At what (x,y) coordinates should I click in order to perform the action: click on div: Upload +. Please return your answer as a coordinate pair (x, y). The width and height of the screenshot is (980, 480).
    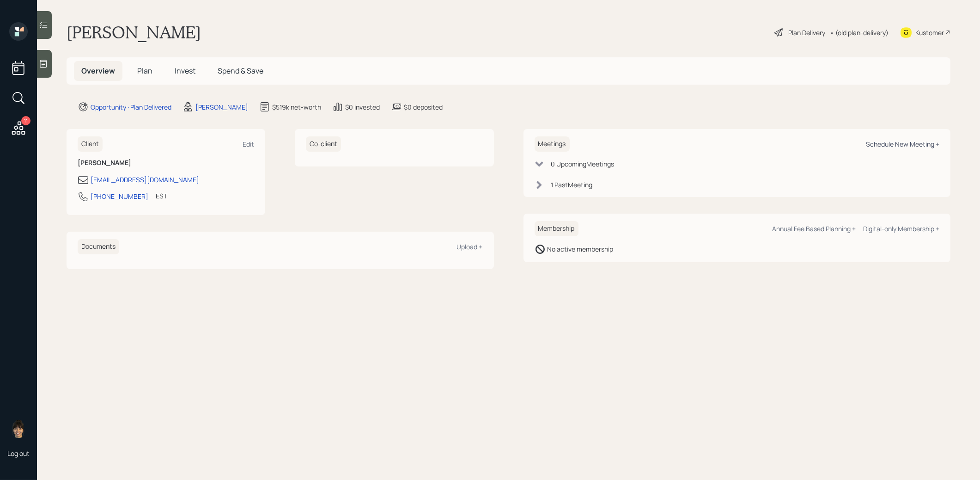
    Looking at the image, I should click on (470, 246).